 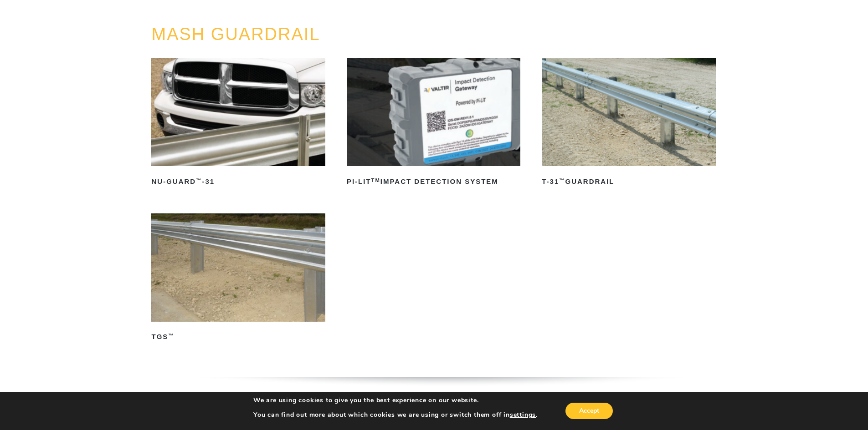 I want to click on h2: PI-LIT Impact Detection System, so click(x=433, y=182).